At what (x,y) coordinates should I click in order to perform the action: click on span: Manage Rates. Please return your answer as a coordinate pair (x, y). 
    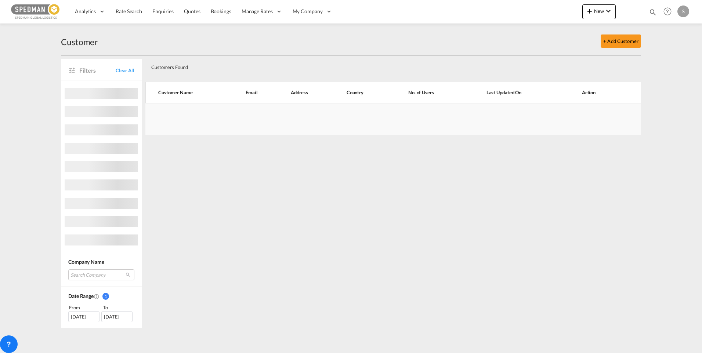
    Looking at the image, I should click on (257, 11).